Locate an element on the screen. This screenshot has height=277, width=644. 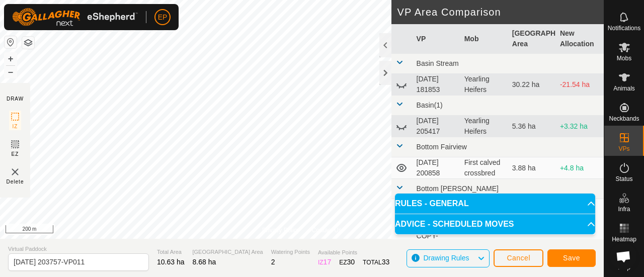
span: Total Area is located at coordinates (171, 252).